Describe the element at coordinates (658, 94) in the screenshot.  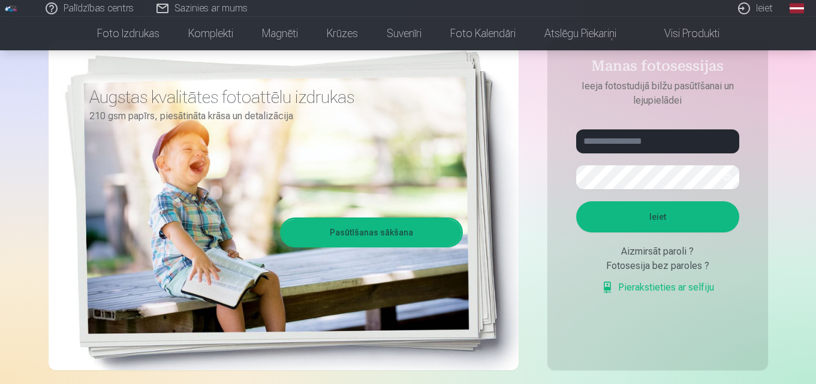
I see `p: Ieeja fotostudijā bilžu pasūtīšanai un lejupielādei` at that location.